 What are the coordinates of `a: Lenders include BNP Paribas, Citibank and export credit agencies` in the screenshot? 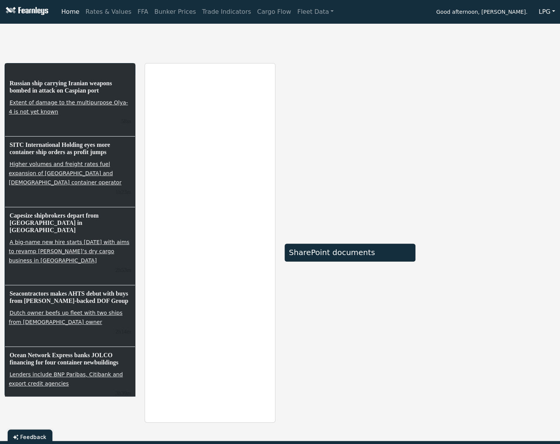 It's located at (66, 379).